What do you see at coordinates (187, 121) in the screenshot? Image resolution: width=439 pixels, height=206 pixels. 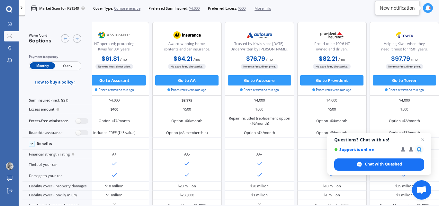 I see `div: Option <$6/month` at bounding box center [187, 121].